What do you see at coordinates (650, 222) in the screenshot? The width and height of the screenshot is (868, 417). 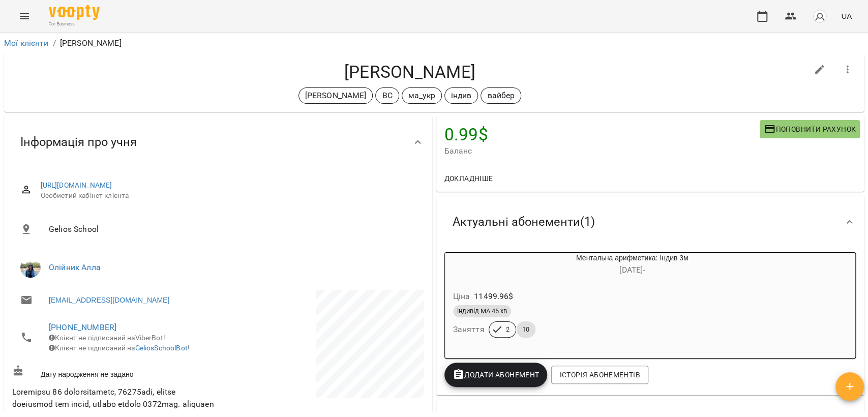 I see `div: Актуальні абонементи(1)` at bounding box center [650, 222].